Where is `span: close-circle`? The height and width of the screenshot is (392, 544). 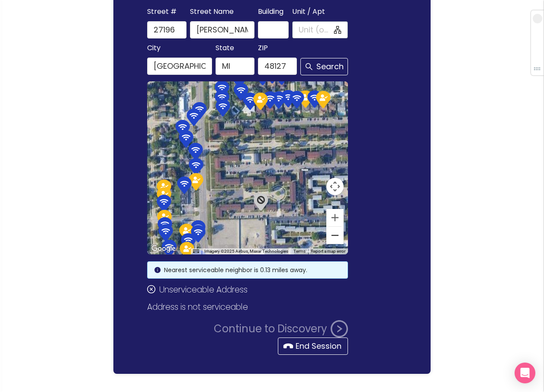
span: close-circle is located at coordinates (151, 289).